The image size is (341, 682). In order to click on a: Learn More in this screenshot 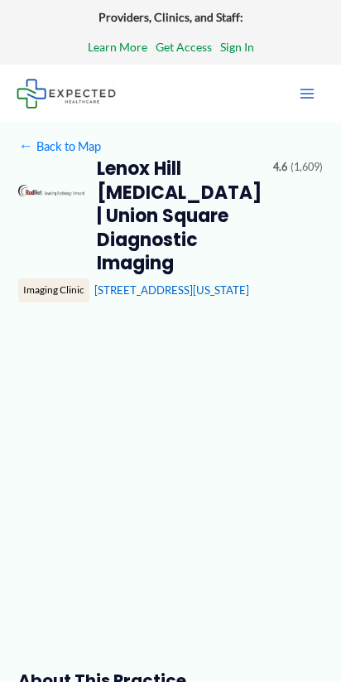, I will do `click(118, 47)`.